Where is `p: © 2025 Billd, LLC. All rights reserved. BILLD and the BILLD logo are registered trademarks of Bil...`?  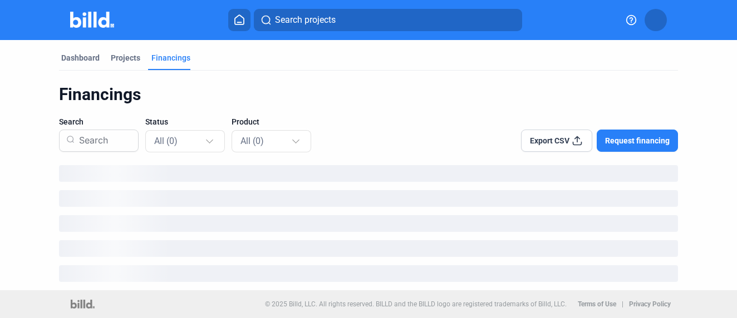
p: © 2025 Billd, LLC. All rights reserved. BILLD and the BILLD logo are registered trademarks of Bil... is located at coordinates (416, 305).